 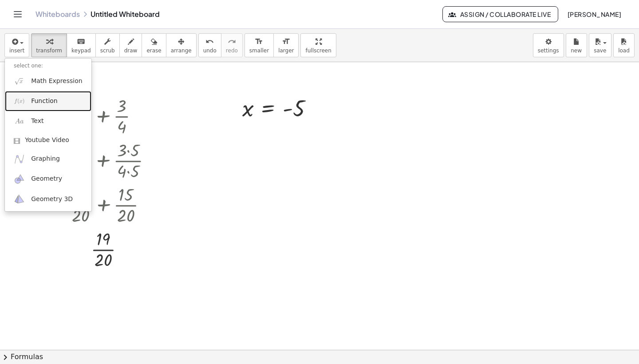 I want to click on span: Youtube Video, so click(x=47, y=140).